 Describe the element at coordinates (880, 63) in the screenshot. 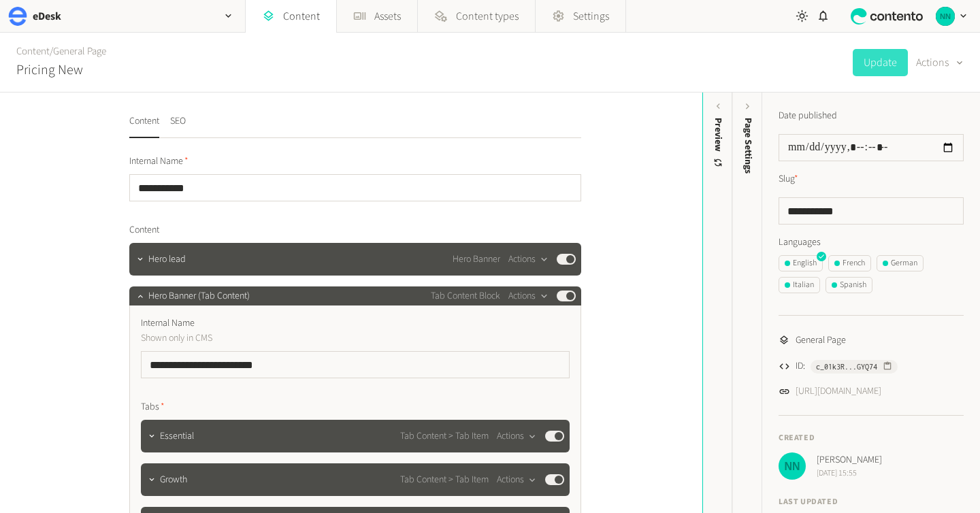

I see `button: Update` at that location.